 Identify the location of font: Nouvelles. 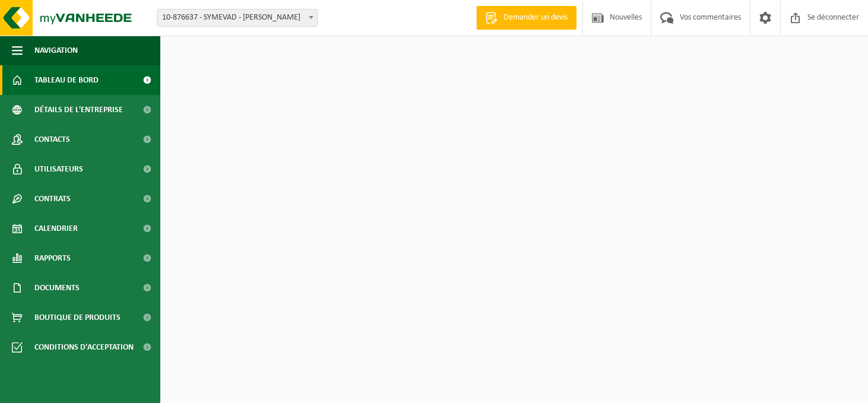
(625, 17).